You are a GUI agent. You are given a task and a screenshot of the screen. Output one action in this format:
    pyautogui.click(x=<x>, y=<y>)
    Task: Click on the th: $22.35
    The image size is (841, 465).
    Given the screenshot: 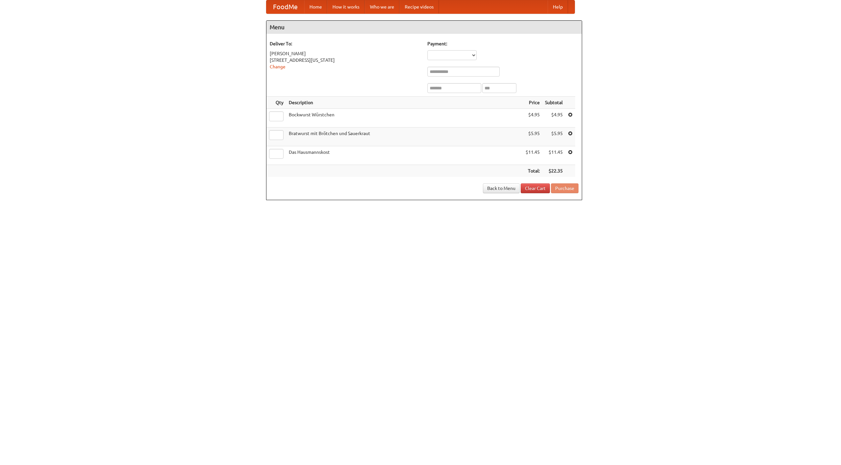 What is the action you would take?
    pyautogui.click(x=554, y=171)
    